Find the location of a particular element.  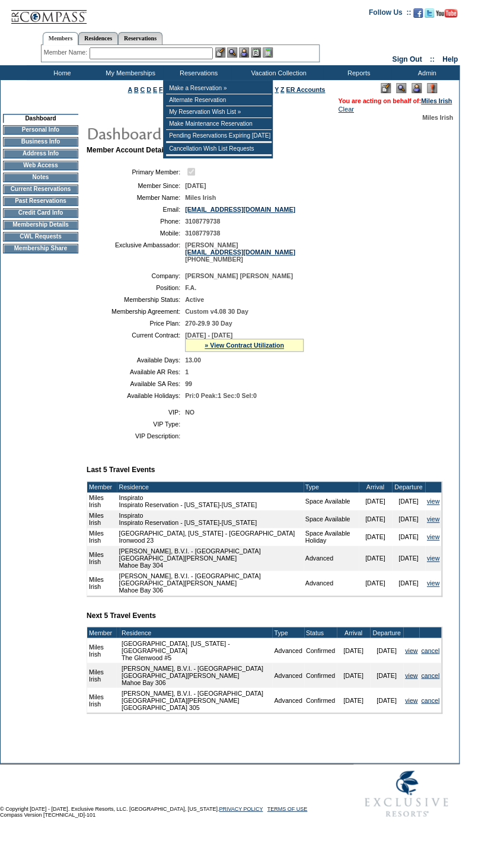

a: TERMS OF USE is located at coordinates (288, 808).